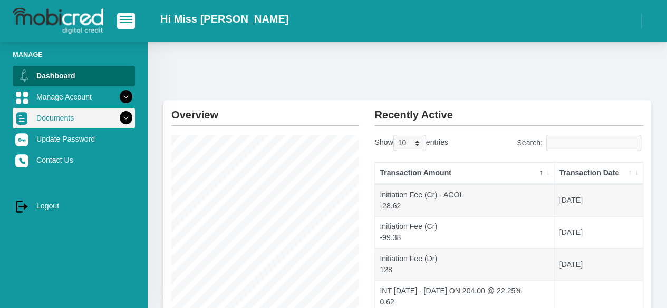 The height and width of the screenshot is (308, 667). Describe the element at coordinates (74, 206) in the screenshot. I see `a: Logout` at that location.